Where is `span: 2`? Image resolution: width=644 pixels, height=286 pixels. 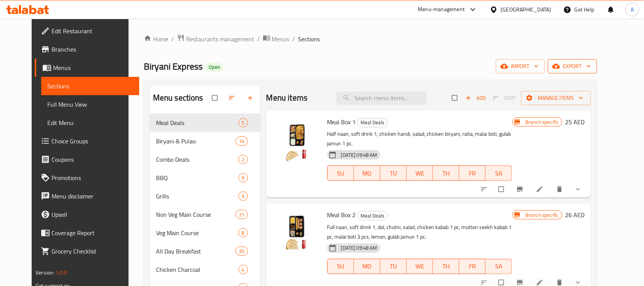 span: 2 is located at coordinates (243, 159).